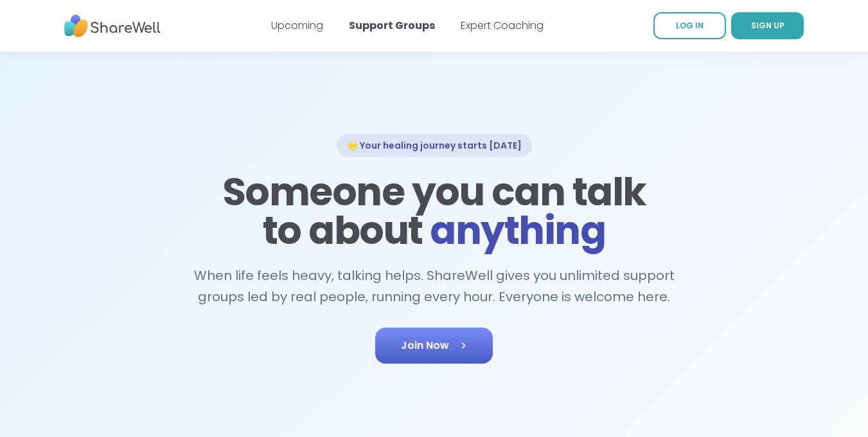 The width and height of the screenshot is (868, 437). Describe the element at coordinates (434, 345) in the screenshot. I see `span: Join Now` at that location.